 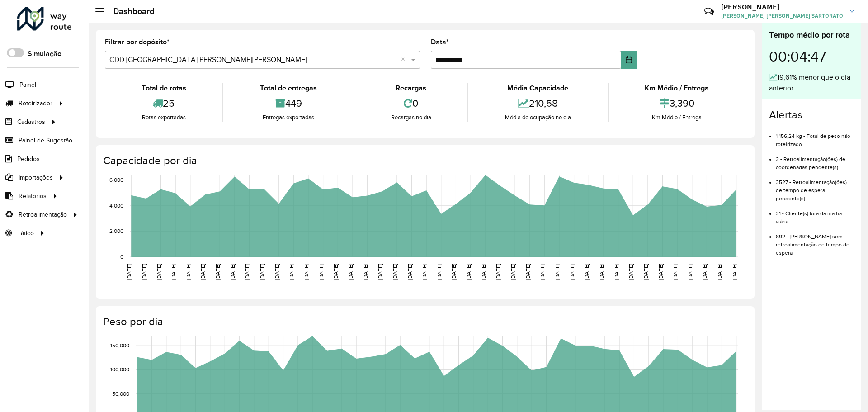 I want to click on label: Simulação, so click(x=45, y=54).